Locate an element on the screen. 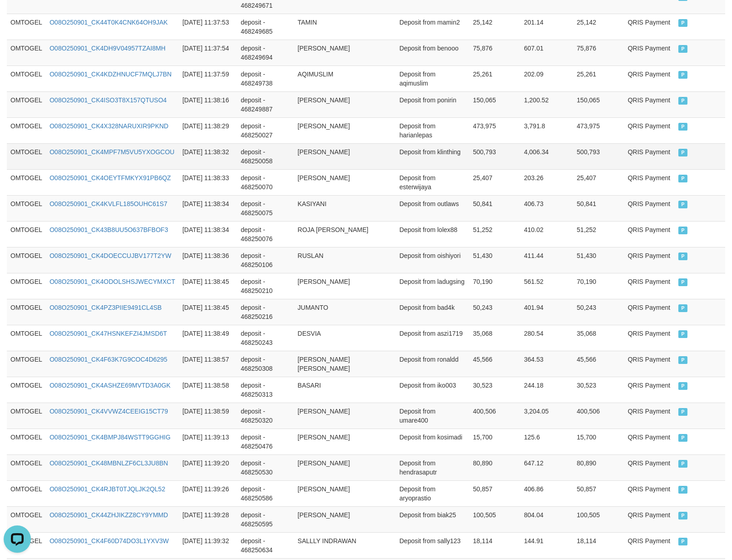 Image resolution: width=732 pixels, height=560 pixels. td: KASIYANI is located at coordinates (346, 208).